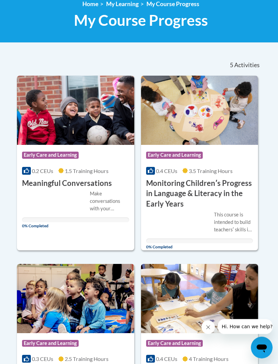 The image size is (278, 364). What do you see at coordinates (110, 201) in the screenshot?
I see `div: Make conversations with your children brain-builders! The TALK strategy gives you the power to en...` at bounding box center [110, 201].